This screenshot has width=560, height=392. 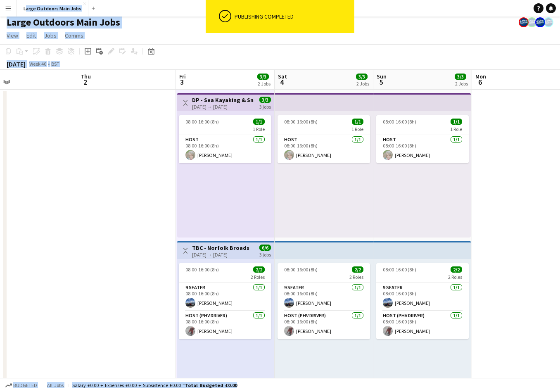 What do you see at coordinates (183, 77) in the screenshot?
I see `span: Fri` at bounding box center [183, 77].